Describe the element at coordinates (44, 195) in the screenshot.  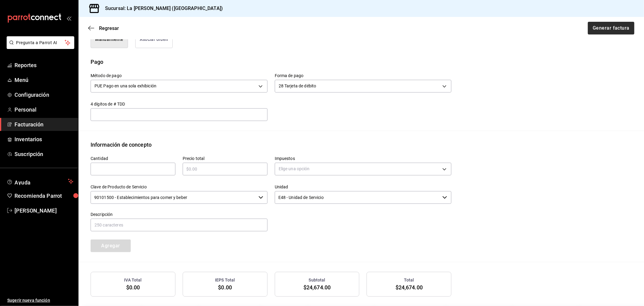
I see `span: Recomienda Parrot` at that location.